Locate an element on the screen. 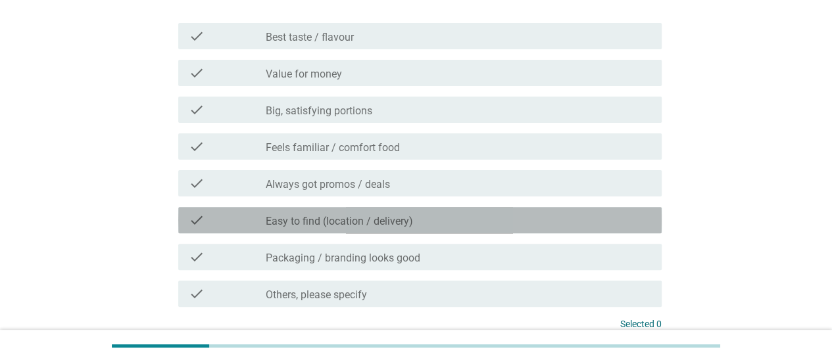 Image resolution: width=832 pixels, height=362 pixels. label: Always got promos / deals is located at coordinates (327, 185).